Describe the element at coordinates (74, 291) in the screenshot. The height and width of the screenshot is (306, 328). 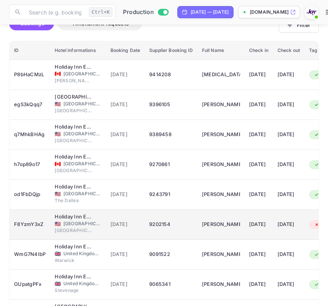
I see `span: Stevenage` at that location.